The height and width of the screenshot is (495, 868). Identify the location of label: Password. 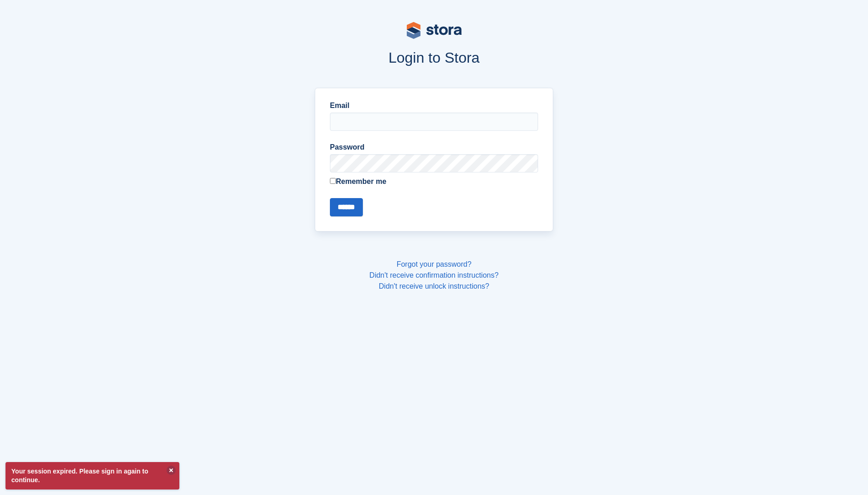
(433, 147).